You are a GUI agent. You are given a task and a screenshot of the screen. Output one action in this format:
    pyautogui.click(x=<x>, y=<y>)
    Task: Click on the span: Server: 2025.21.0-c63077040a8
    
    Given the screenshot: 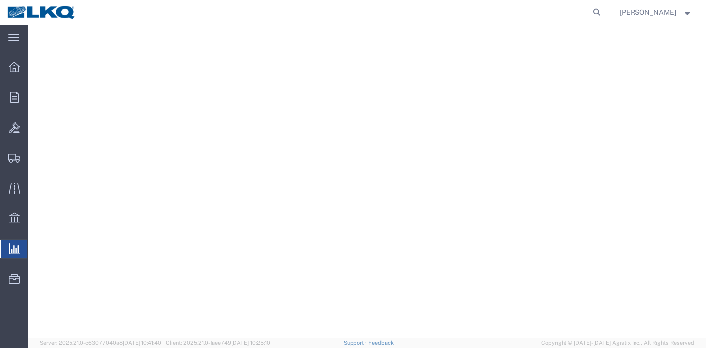 What is the action you would take?
    pyautogui.click(x=100, y=343)
    